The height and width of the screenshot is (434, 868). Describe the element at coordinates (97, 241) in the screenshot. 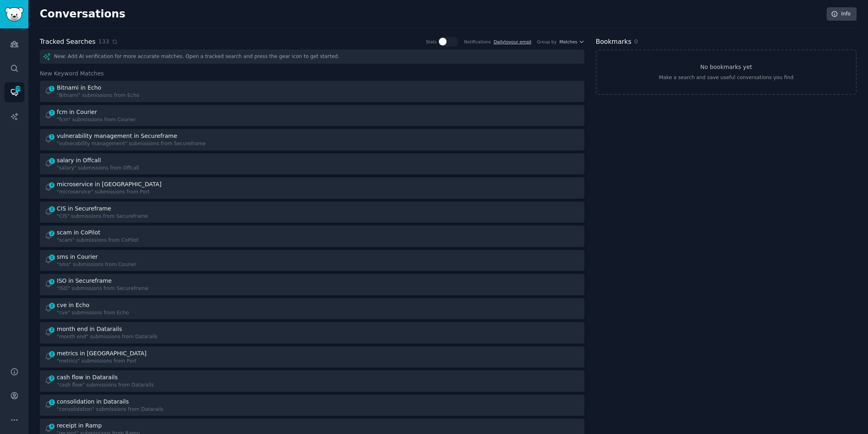

I see `div: "scam" submissions from CoPilot` at that location.